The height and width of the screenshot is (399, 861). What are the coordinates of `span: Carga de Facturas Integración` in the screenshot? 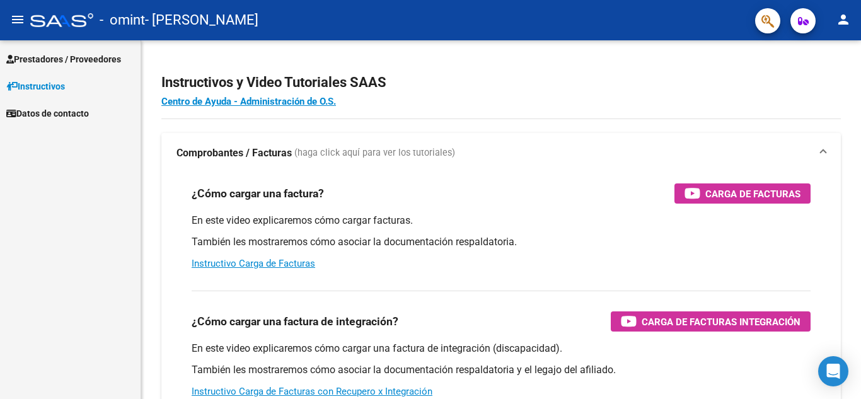 It's located at (721, 322).